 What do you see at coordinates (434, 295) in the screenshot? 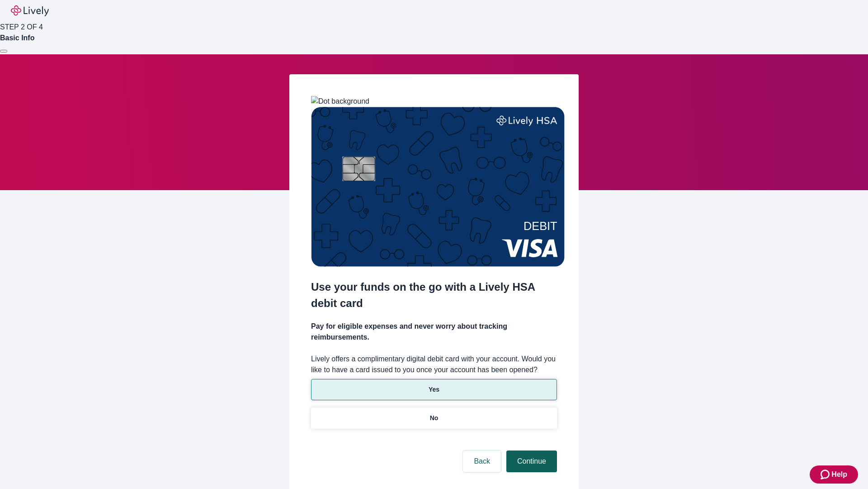
I see `h2: Use your funds on the go with a Lively HSA debit card` at bounding box center [434, 295].